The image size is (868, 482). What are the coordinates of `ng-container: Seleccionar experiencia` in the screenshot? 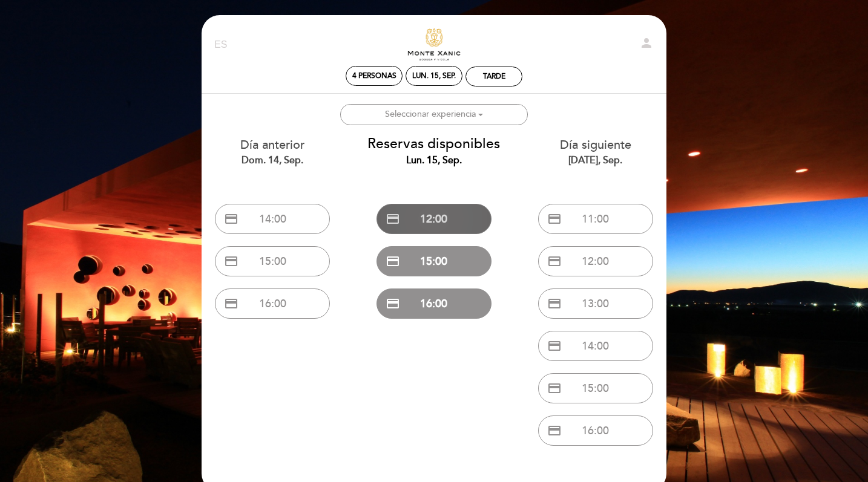 It's located at (431, 114).